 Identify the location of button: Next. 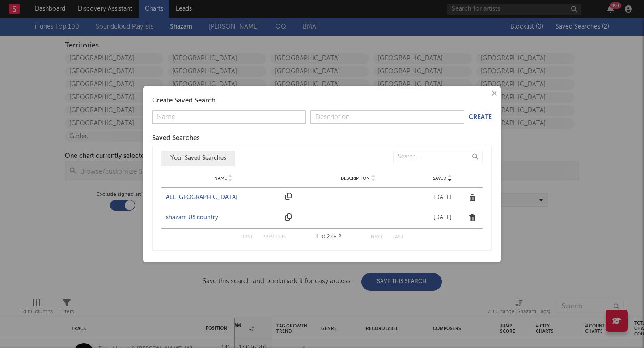
(377, 237).